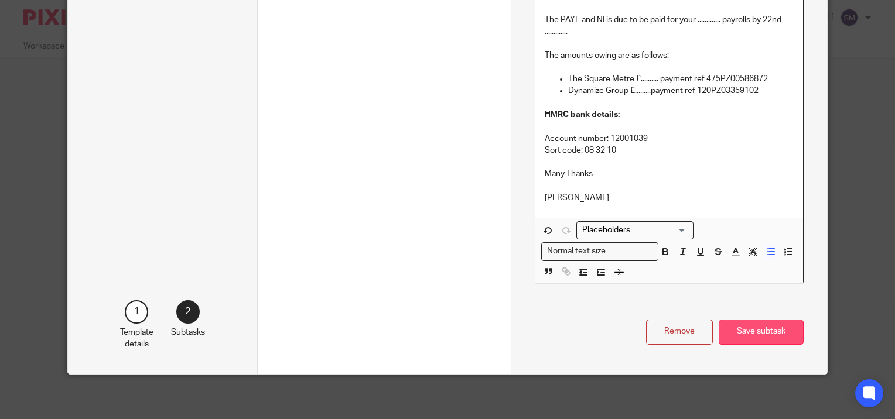 This screenshot has width=895, height=419. I want to click on p: Account number: 12001039 Sort code: 08 32 10, so click(669, 145).